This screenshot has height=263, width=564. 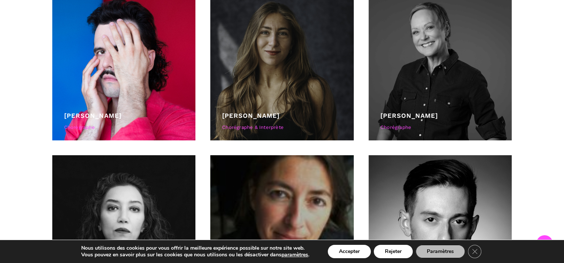 What do you see at coordinates (349, 252) in the screenshot?
I see `button: Accepter` at bounding box center [349, 252].